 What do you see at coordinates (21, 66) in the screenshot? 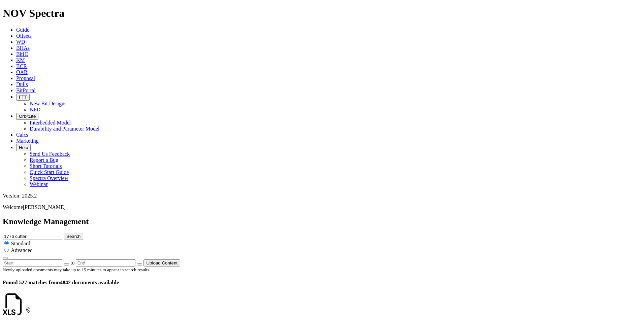
I see `a: BCR` at bounding box center [21, 66].